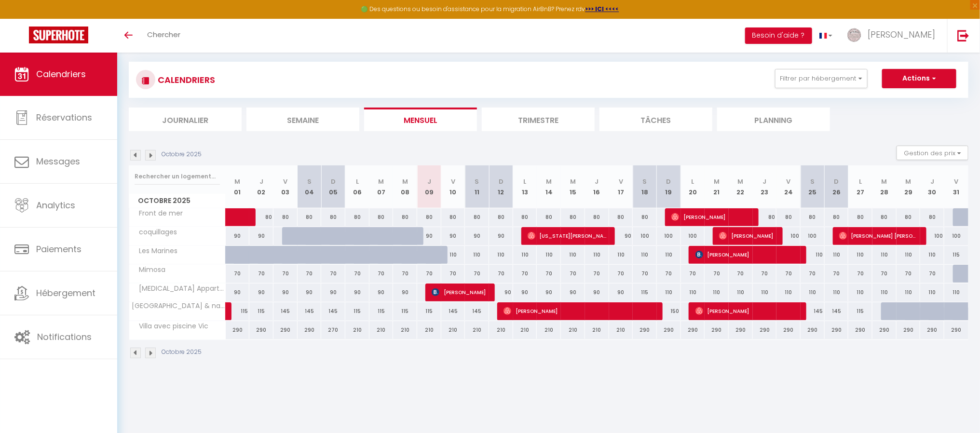 The height and width of the screenshot is (433, 980). I want to click on th: 10, so click(453, 187).